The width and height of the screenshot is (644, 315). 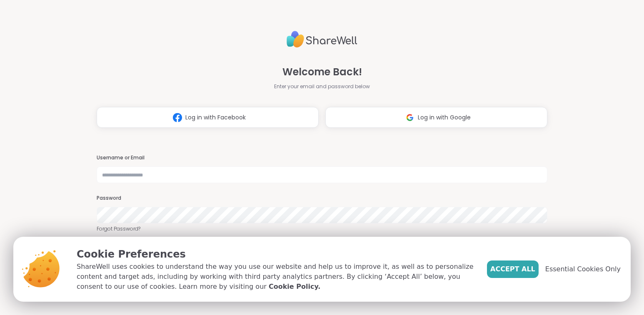 What do you see at coordinates (444, 117) in the screenshot?
I see `span: Log in with Google` at bounding box center [444, 117].